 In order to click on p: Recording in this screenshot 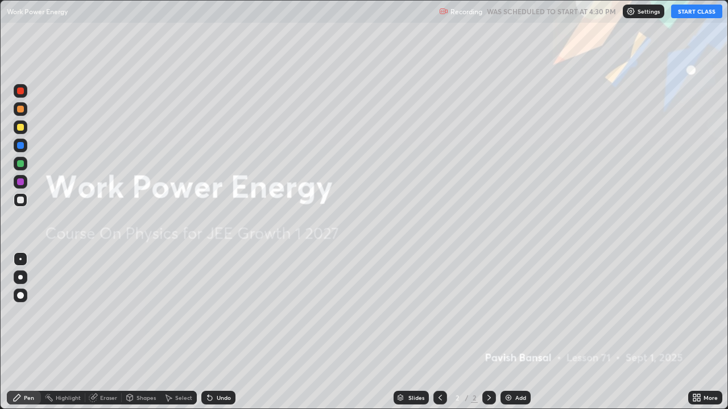, I will do `click(466, 11)`.